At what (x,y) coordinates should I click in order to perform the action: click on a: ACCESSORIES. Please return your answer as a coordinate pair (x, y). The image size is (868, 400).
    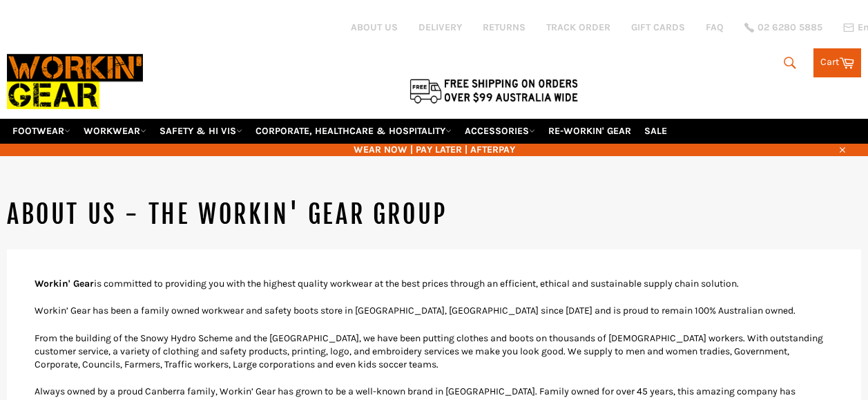
    Looking at the image, I should click on (500, 131).